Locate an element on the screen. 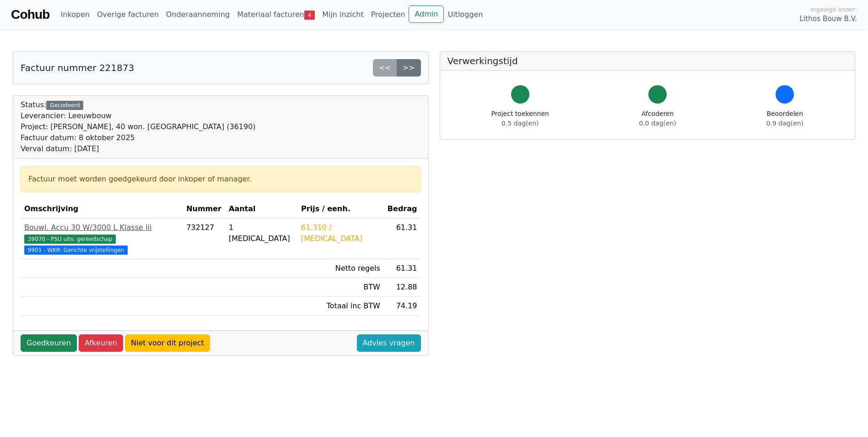 The height and width of the screenshot is (437, 868). span: 0.0 dag(en) is located at coordinates (658, 123).